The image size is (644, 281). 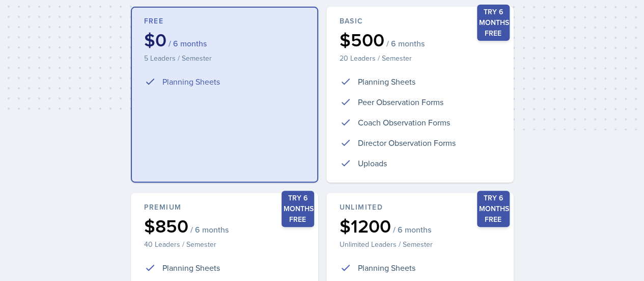 What do you see at coordinates (420, 244) in the screenshot?
I see `p: Unlimited Leaders / Semester` at bounding box center [420, 244].